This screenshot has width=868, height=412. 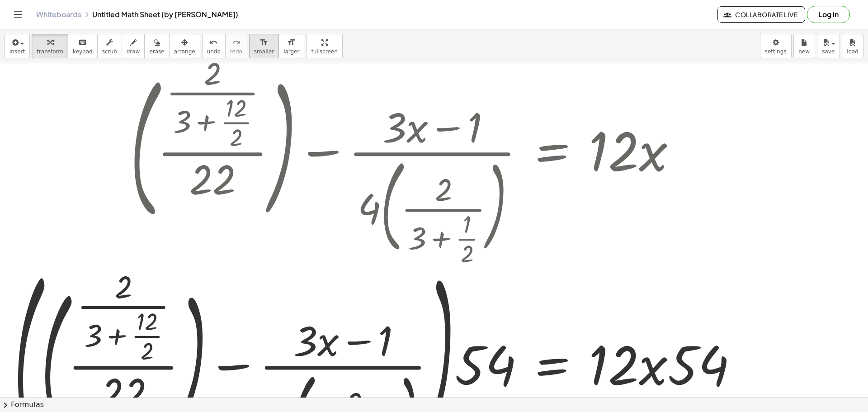 What do you see at coordinates (50, 46) in the screenshot?
I see `button: transform` at bounding box center [50, 46].